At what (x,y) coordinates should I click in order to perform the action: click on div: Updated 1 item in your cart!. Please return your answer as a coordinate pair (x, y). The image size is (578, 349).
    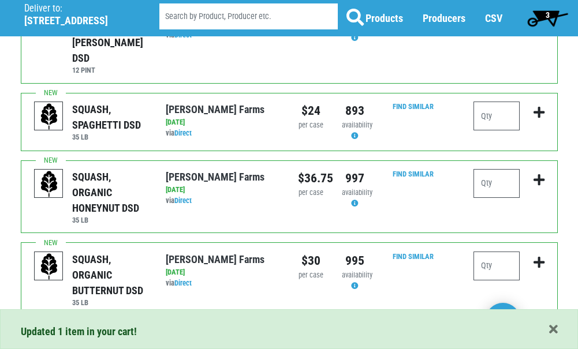
    Looking at the image, I should click on (289, 331).